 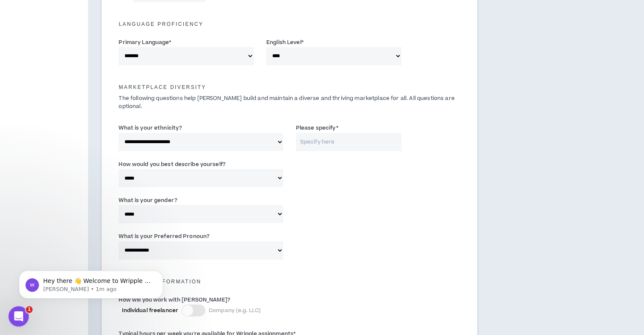 I want to click on label: What is your gender?, so click(x=148, y=201).